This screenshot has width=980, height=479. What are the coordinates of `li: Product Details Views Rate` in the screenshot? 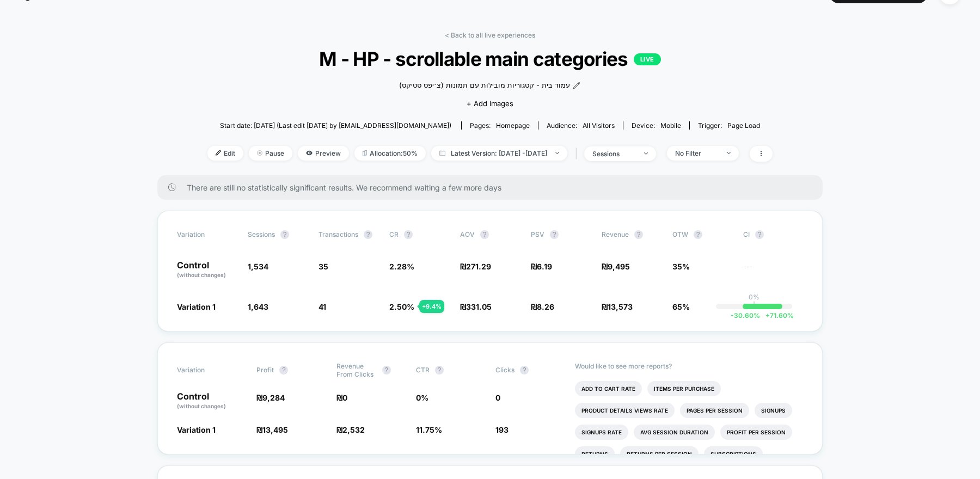 It's located at (624, 410).